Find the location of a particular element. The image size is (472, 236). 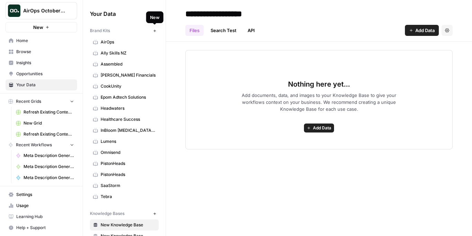

a: AirOps is located at coordinates (124, 42).